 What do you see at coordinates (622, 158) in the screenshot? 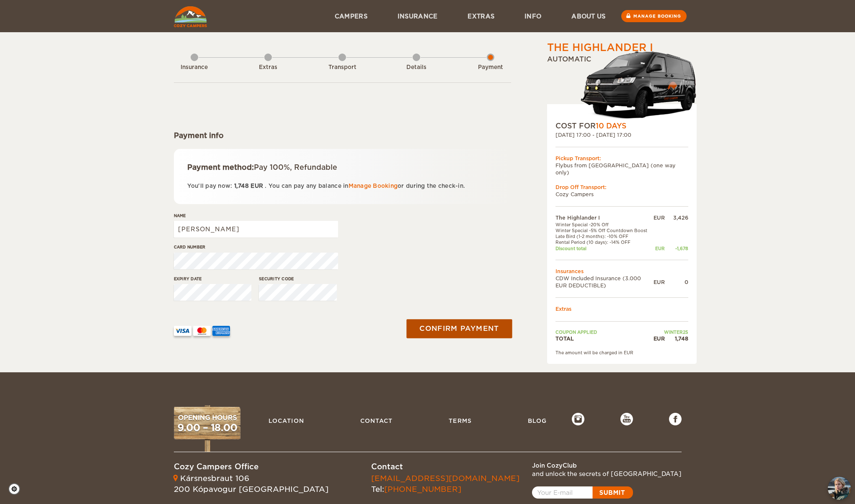
I see `div: Pickup Transport:` at bounding box center [622, 158].